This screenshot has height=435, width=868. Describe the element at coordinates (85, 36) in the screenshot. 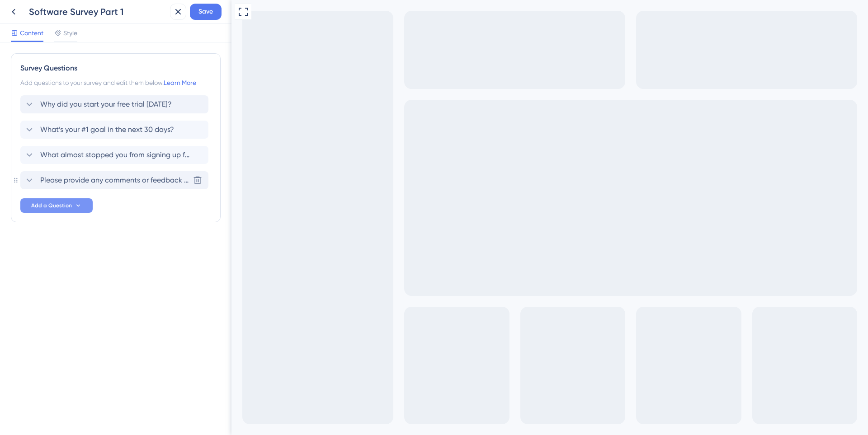

I see `div: Please provide any comments or feedback regarding your experience with our service.` at that location.